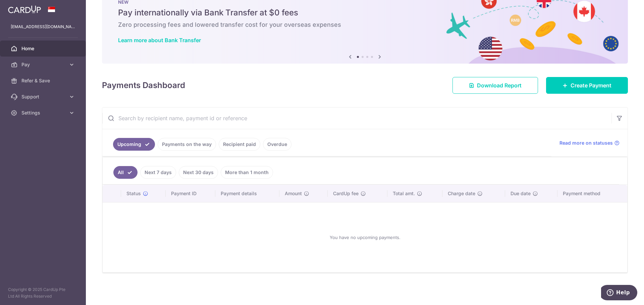 The width and height of the screenshot is (644, 305). I want to click on a: More than 1 month, so click(247, 172).